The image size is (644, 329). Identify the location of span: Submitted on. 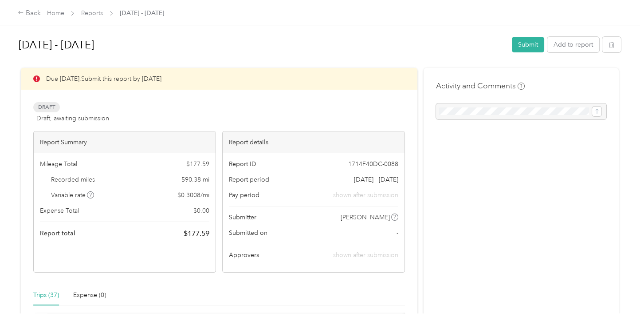
(248, 232).